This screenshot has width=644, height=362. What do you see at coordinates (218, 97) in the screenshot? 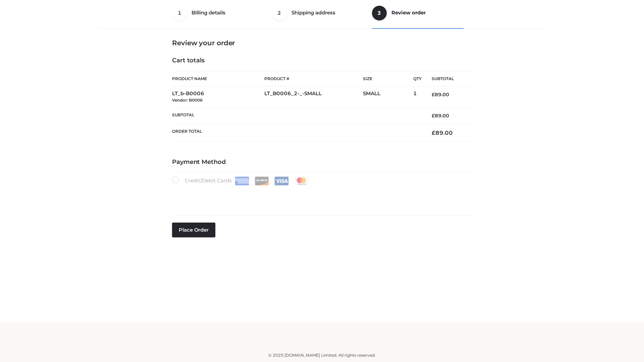
I see `td: LT_b-B0006` at bounding box center [218, 97].